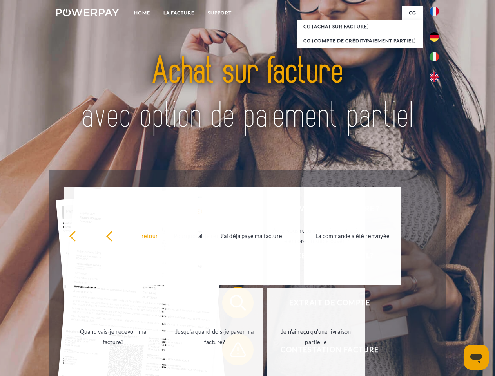 The image size is (495, 376). Describe the element at coordinates (413, 13) in the screenshot. I see `a: CG` at that location.